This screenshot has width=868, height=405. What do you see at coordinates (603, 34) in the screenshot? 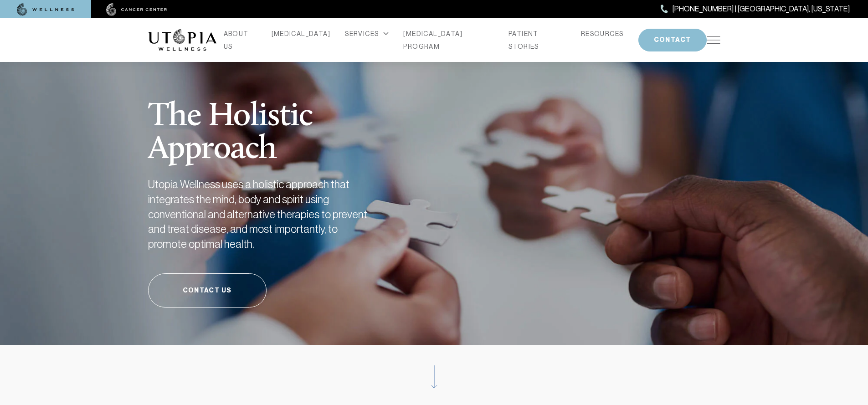
I see `a: RESOURCES` at bounding box center [603, 34].